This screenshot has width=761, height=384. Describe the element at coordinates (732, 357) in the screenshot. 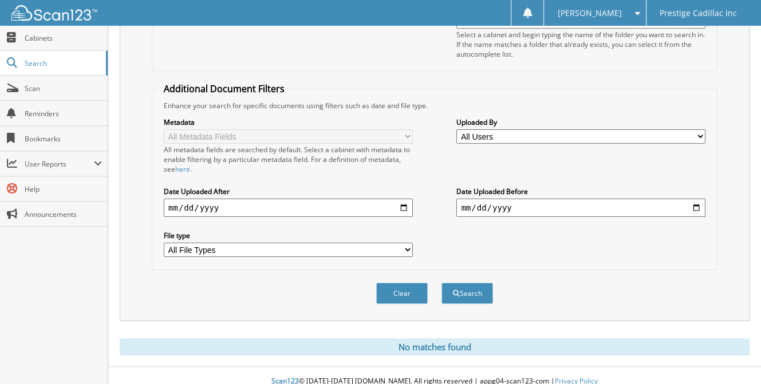

I see `div: Chat Widget` at that location.